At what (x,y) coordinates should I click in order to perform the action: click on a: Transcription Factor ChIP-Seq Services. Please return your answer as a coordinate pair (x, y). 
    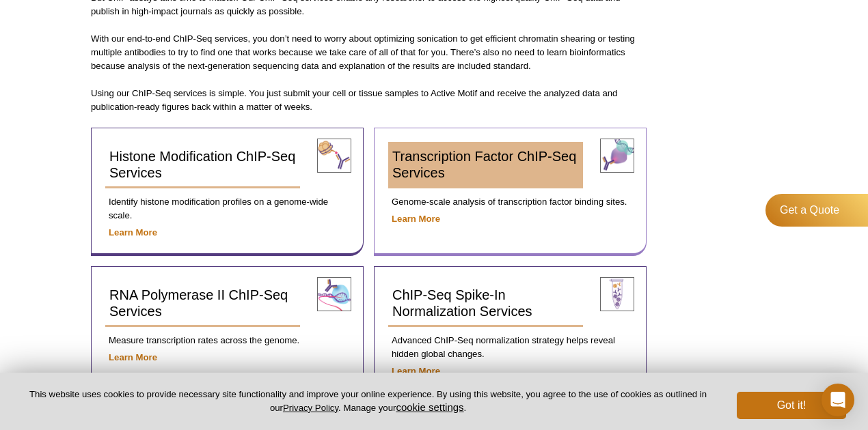
    Looking at the image, I should click on (485, 165).